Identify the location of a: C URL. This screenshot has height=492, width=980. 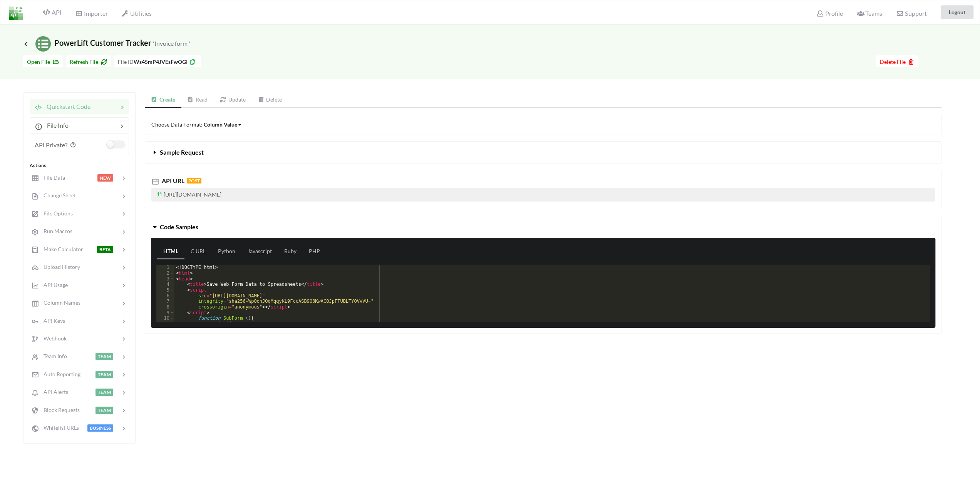
(198, 252).